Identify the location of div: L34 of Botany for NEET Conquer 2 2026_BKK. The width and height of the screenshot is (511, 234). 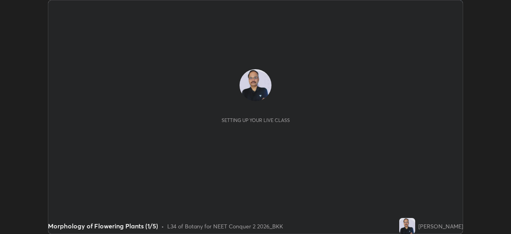
(225, 226).